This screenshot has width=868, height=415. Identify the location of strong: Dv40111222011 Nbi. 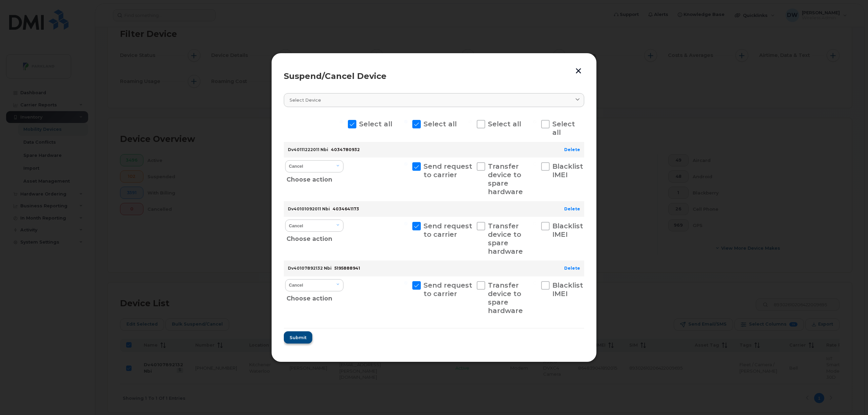
(308, 150).